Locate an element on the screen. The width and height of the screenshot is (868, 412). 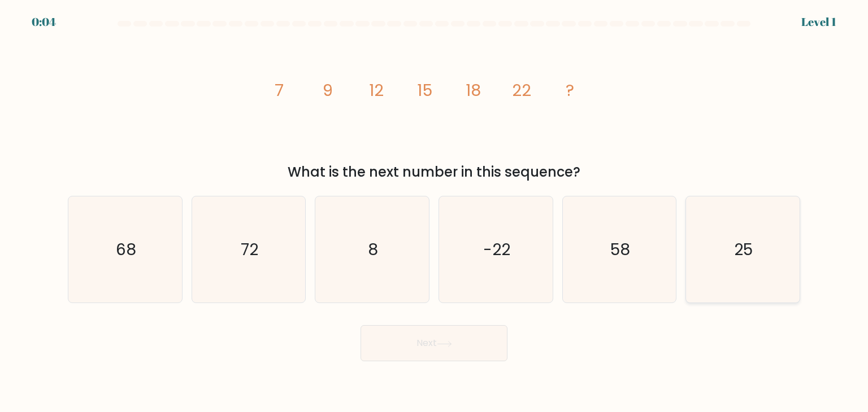
text: 68 is located at coordinates (126, 249).